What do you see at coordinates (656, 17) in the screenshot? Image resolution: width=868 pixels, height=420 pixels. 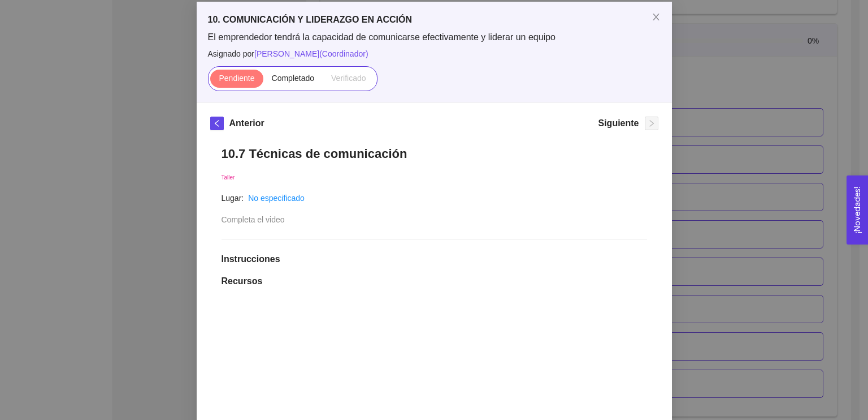 I see `span: close` at bounding box center [656, 17].